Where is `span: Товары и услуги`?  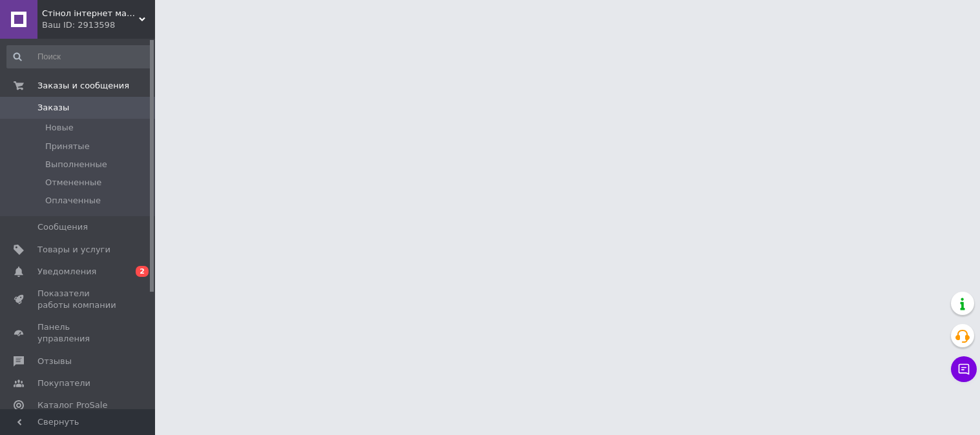 span: Товары и услуги is located at coordinates (74, 250).